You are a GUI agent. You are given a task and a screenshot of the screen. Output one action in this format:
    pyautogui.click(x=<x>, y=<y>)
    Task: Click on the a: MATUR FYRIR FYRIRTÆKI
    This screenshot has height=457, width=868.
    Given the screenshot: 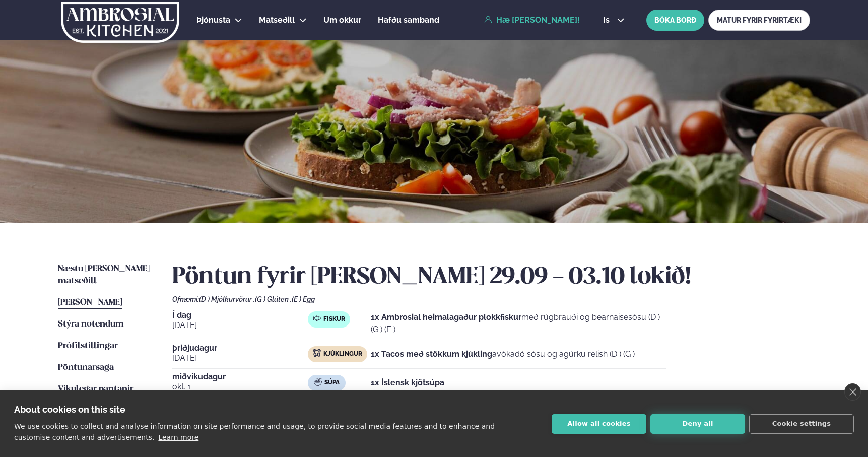 What is the action you would take?
    pyautogui.click(x=759, y=20)
    